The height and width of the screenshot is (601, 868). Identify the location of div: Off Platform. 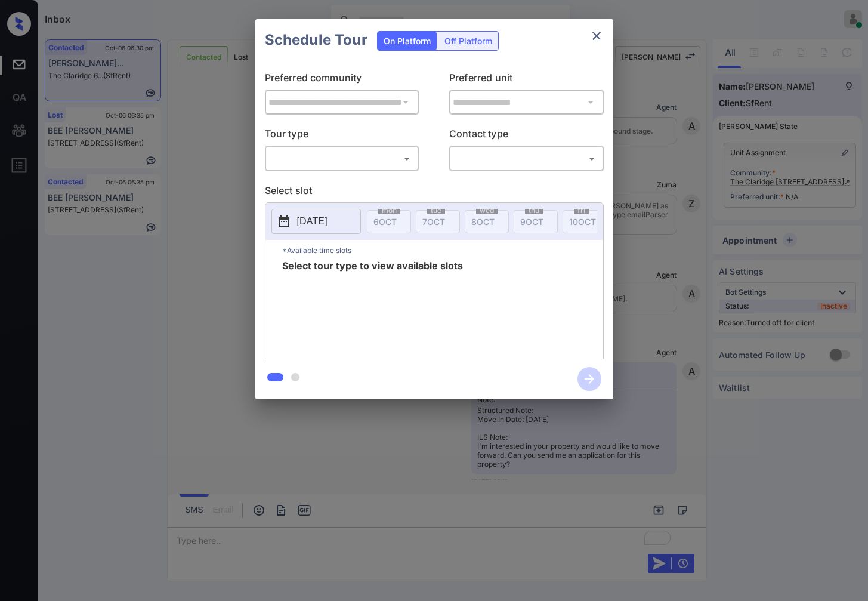
(468, 41).